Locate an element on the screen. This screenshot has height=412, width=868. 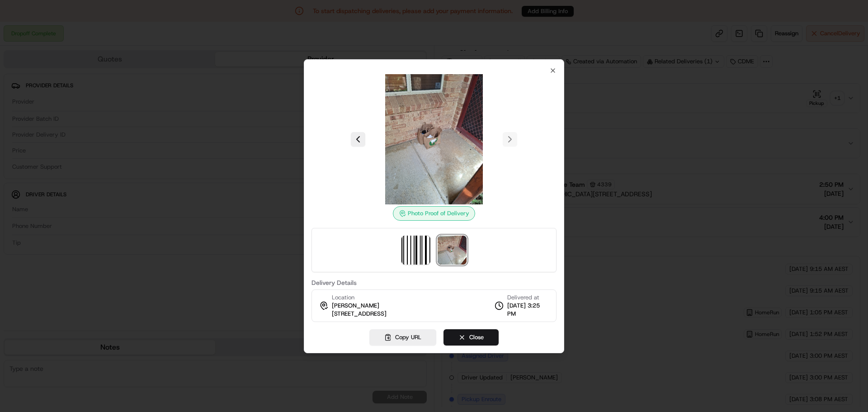
label: Delivery Details is located at coordinates (434, 283).